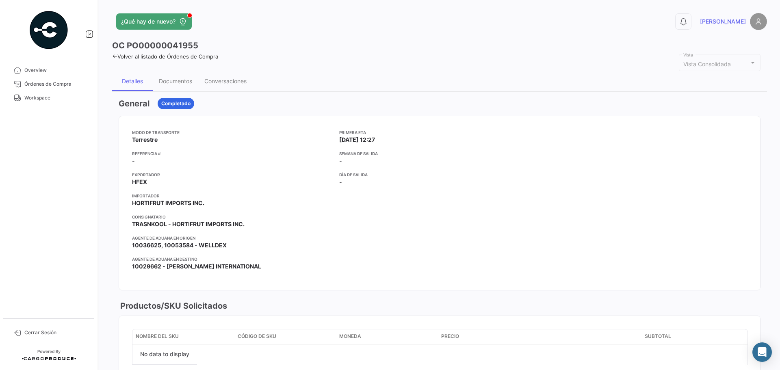  I want to click on span: 10036625, 10053584 - WELLDEX, so click(179, 245).